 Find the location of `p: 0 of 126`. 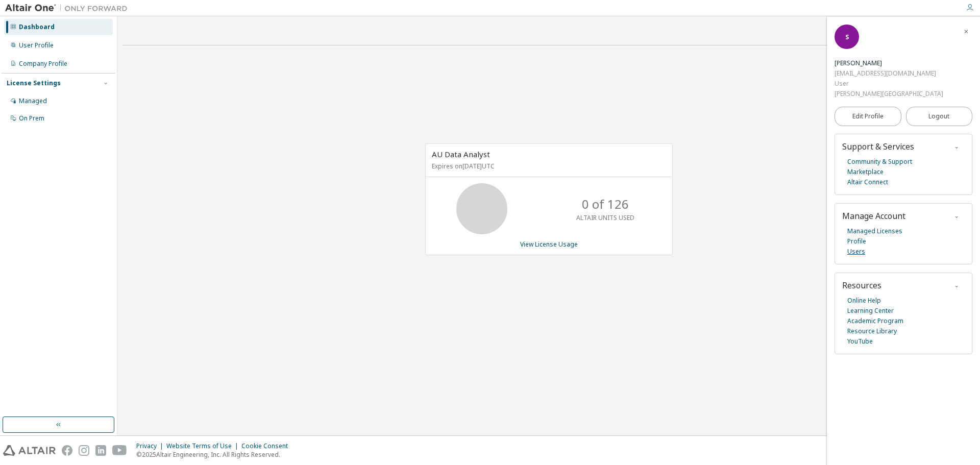

p: 0 of 126 is located at coordinates (605, 204).